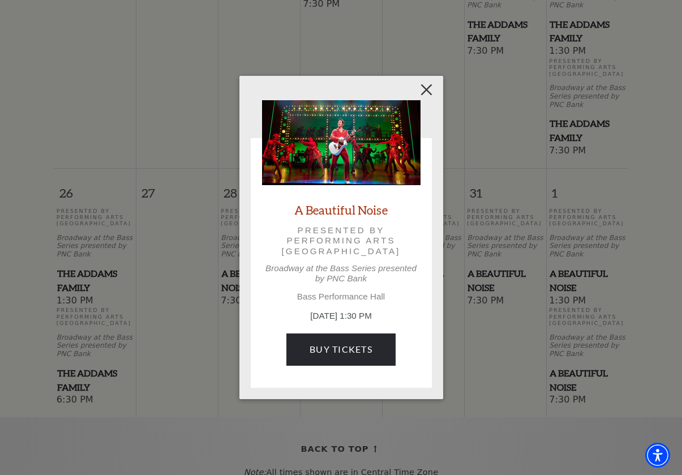 The image size is (682, 475). Describe the element at coordinates (341, 273) in the screenshot. I see `p: Broadway at the Bass Series presented by PNC Bank` at that location.